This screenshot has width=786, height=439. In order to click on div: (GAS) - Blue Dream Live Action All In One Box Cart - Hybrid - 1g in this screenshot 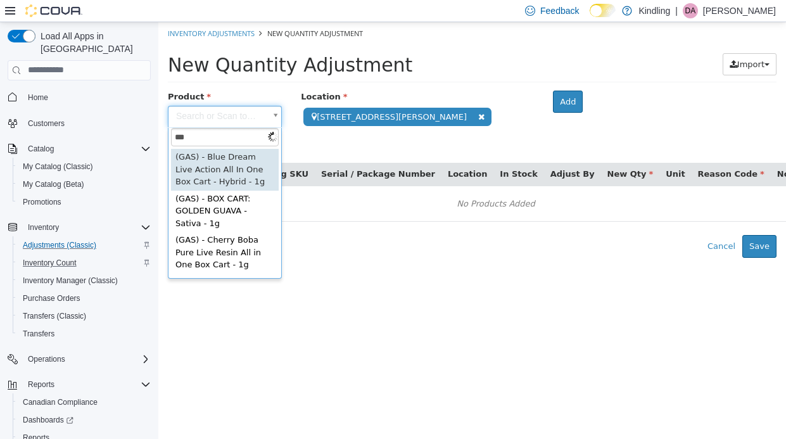, I will do `click(67, 148)`.